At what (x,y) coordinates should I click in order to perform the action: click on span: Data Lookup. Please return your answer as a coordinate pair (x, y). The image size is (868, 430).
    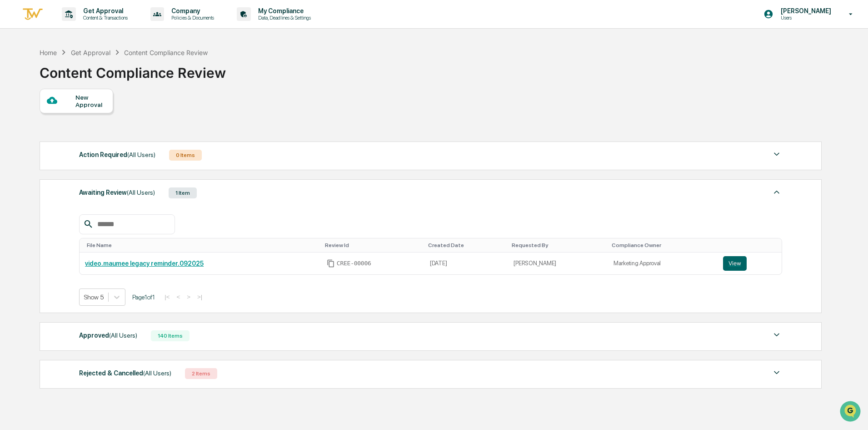
    Looking at the image, I should click on (37, 136).